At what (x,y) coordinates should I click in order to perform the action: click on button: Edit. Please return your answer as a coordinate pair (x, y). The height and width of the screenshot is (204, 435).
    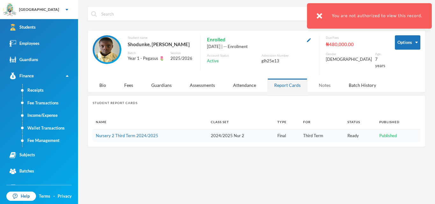
    Looking at the image, I should click on (309, 40).